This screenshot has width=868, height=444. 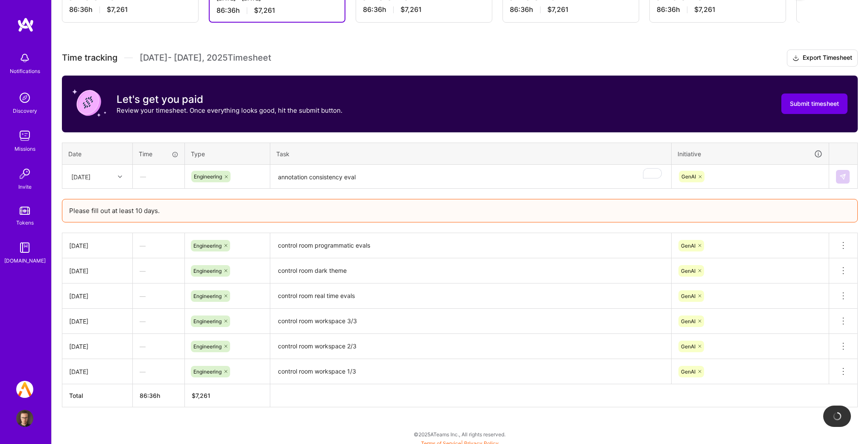 I want to click on textarea: control room workspace 2/3, so click(x=471, y=346).